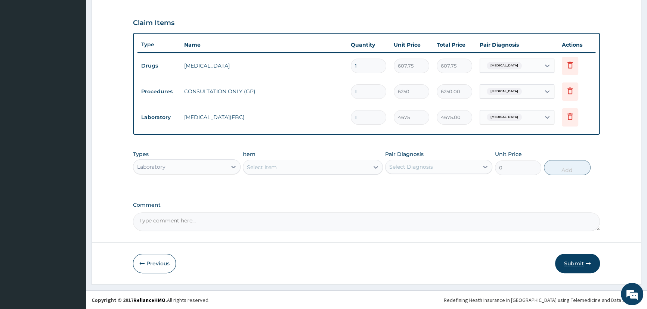  Describe the element at coordinates (22, 47) in the screenshot. I see `img: d_794563401_company_1708531726252_794563401` at that location.